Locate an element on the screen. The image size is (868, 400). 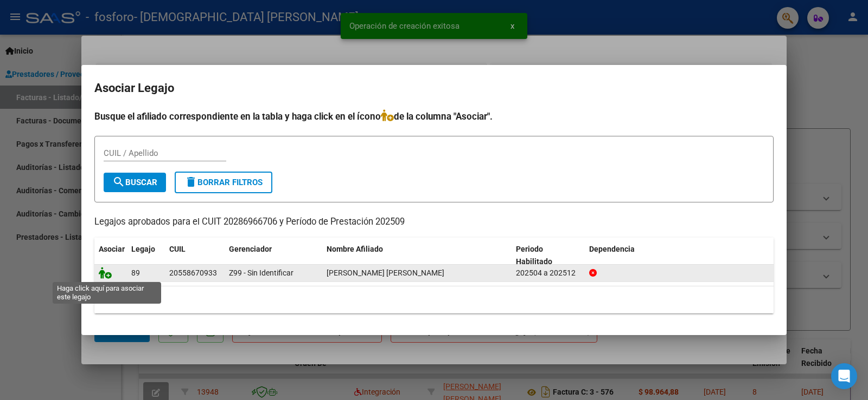
div: 20558670933 is located at coordinates (193, 273).